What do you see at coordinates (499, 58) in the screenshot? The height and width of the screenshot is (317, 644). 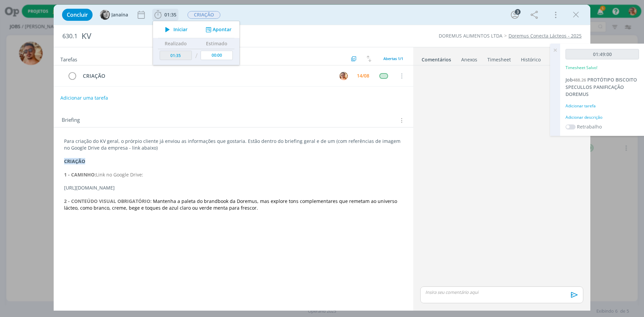 I see `a: Timesheet` at bounding box center [499, 58].